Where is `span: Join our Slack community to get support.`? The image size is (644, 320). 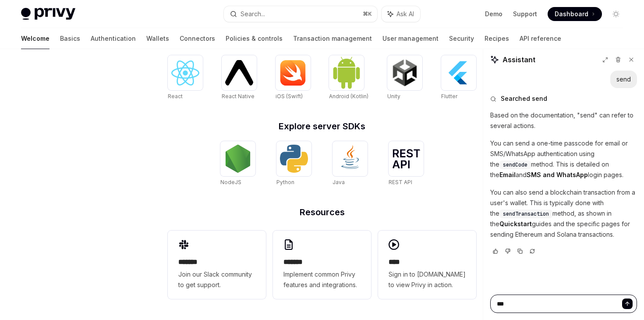
span: Join our Slack community to get support. is located at coordinates (217, 280).